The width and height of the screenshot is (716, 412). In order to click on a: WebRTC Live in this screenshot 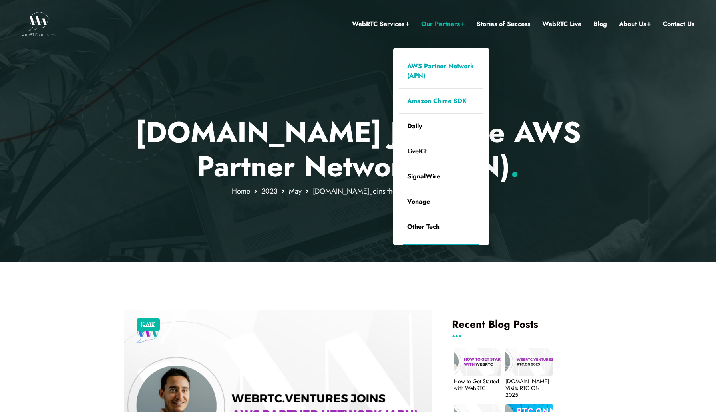, I will do `click(562, 24)`.